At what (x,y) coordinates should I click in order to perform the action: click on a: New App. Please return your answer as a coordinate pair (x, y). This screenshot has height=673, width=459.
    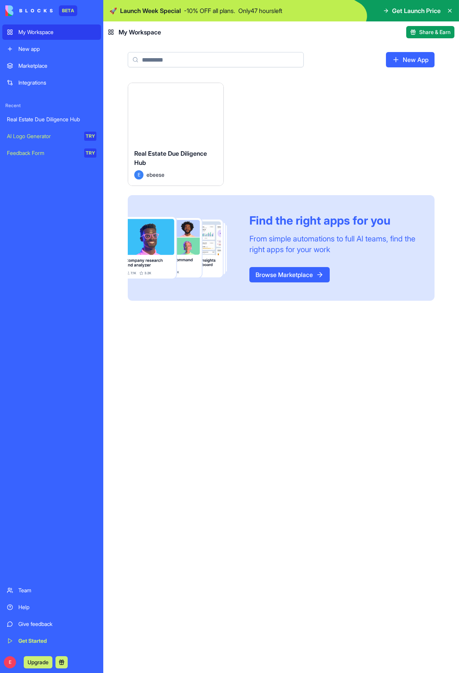
    Looking at the image, I should click on (410, 60).